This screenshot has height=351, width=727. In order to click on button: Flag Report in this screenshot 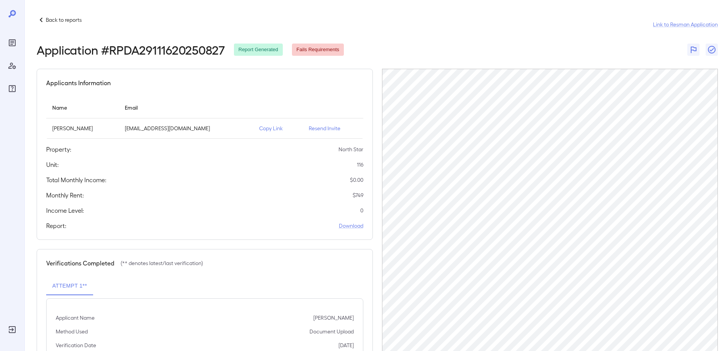, I will do `click(693, 50)`.